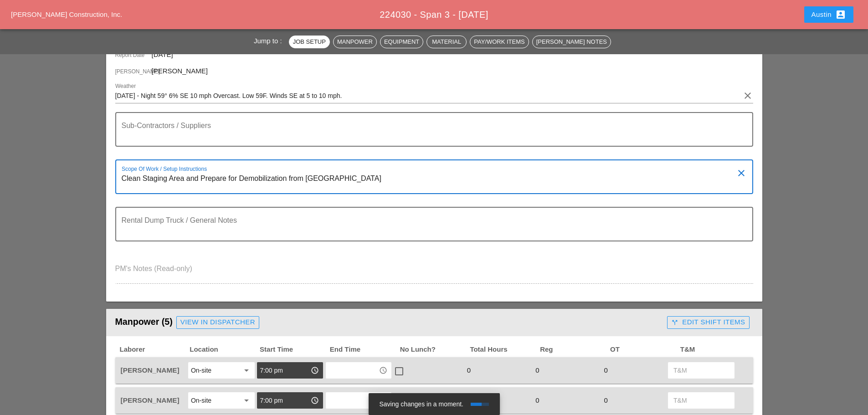  Describe the element at coordinates (355, 42) in the screenshot. I see `button: Manpower` at that location.